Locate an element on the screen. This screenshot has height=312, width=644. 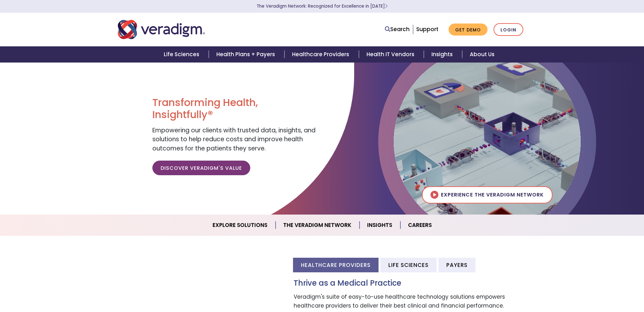
a: Explore Solutions is located at coordinates (240, 225).